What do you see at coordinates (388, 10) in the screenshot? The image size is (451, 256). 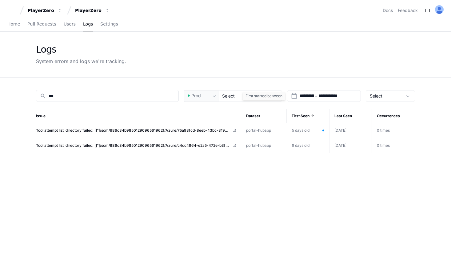 I see `a: Docs` at bounding box center [388, 10].